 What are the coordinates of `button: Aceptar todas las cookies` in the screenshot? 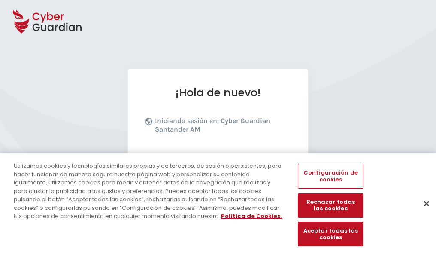 It's located at (331, 234).